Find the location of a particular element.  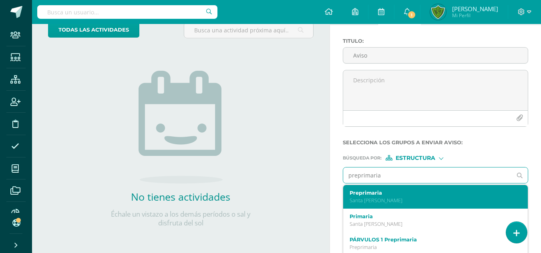

input: Titulo is located at coordinates (435, 55).